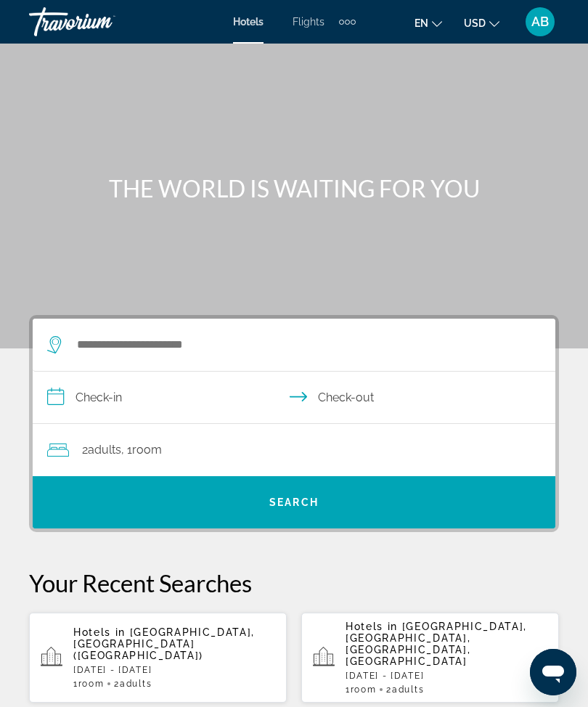  I want to click on button: Check in and out dates, so click(294, 398).